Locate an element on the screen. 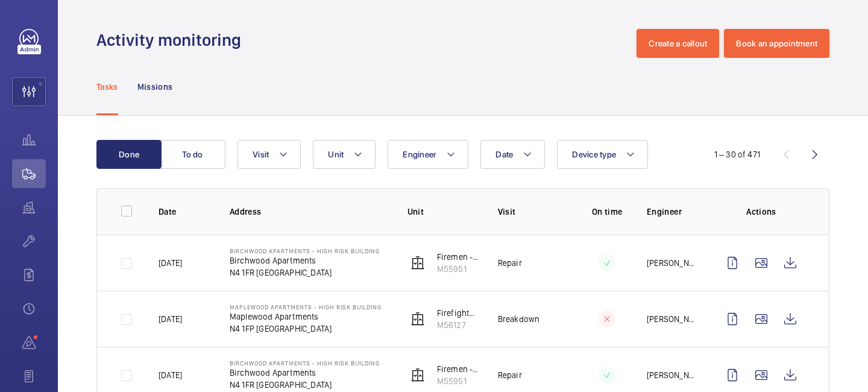 The image size is (868, 392). span: Visit is located at coordinates (261, 154).